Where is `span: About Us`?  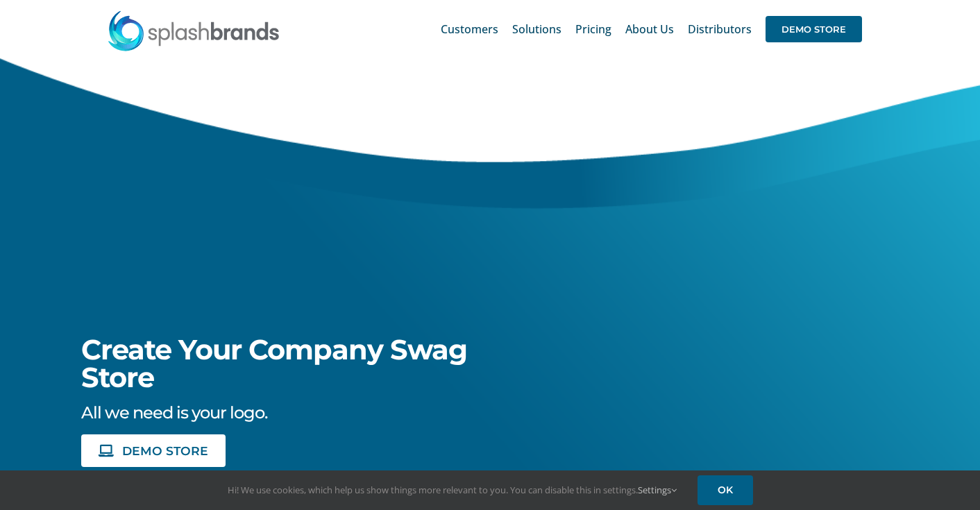 span: About Us is located at coordinates (650, 29).